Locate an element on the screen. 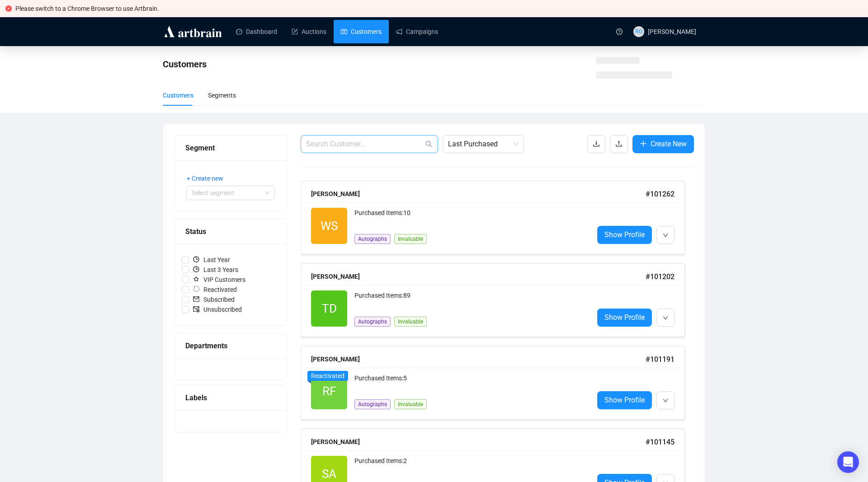 The height and width of the screenshot is (482, 868). div: Purchased Items: 10 is located at coordinates (471, 217).